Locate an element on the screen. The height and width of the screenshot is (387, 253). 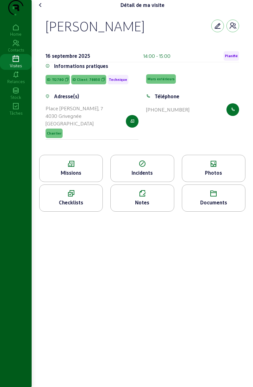
span: Planifié is located at coordinates (231, 56).